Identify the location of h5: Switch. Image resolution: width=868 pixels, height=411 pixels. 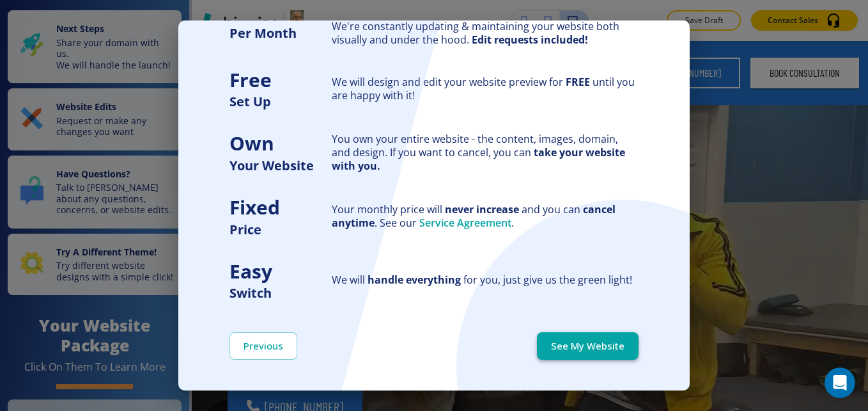
(281, 292).